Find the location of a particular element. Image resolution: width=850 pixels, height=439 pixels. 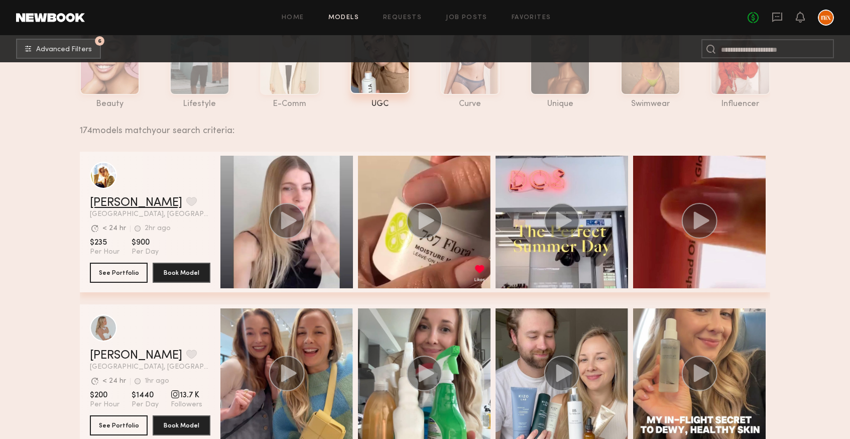

a: Requests is located at coordinates (402, 18).